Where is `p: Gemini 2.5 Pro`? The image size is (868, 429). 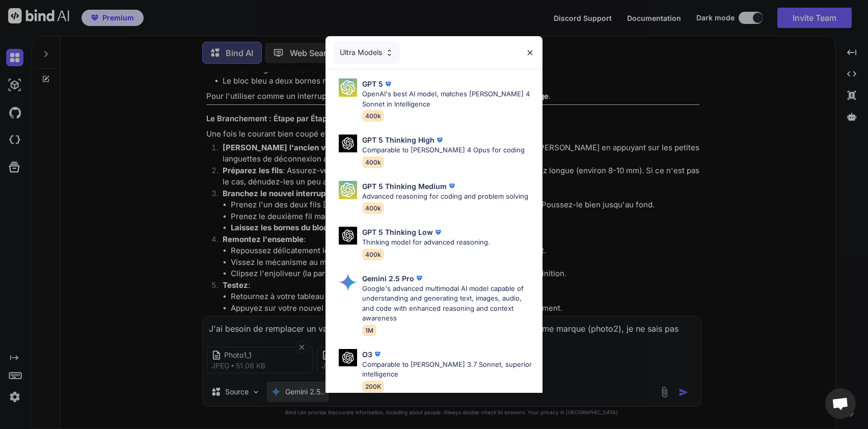 p: Gemini 2.5 Pro is located at coordinates (388, 278).